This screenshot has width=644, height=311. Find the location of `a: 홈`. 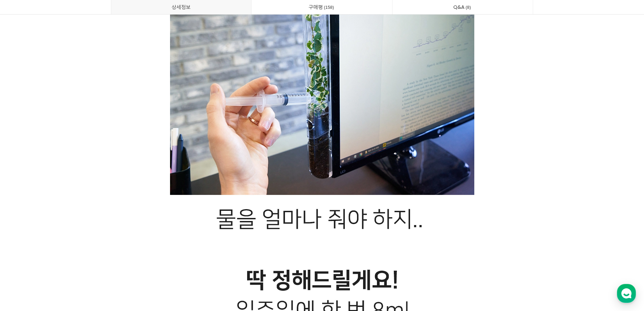

a: 홈 is located at coordinates (24, 223).